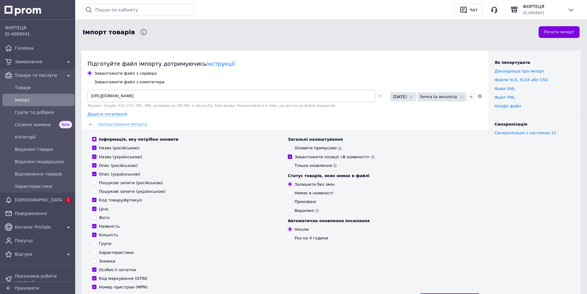 This screenshot has height=294, width=587. I want to click on div: Інформація, яку потрібно оновити, so click(139, 139).